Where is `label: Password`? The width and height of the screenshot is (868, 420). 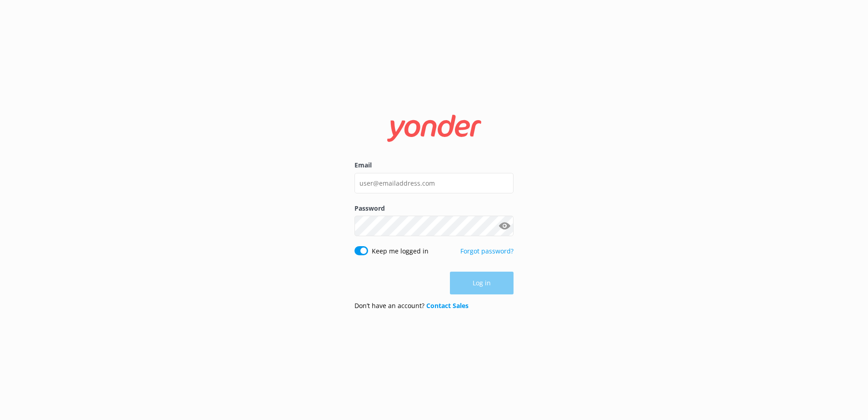 label: Password is located at coordinates (434, 209).